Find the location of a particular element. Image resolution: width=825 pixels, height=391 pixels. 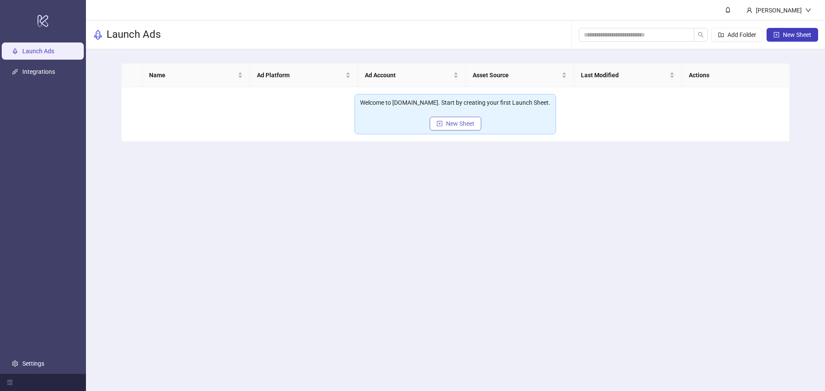

span: Last Modified is located at coordinates (624, 75).